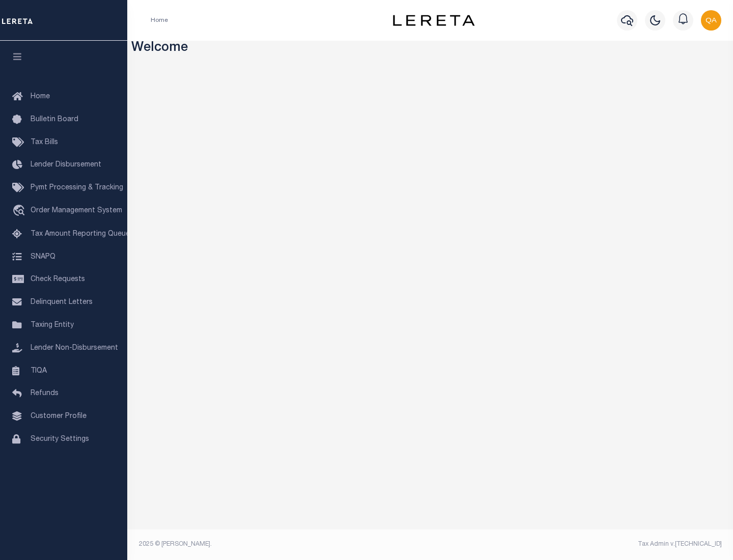  Describe the element at coordinates (76, 211) in the screenshot. I see `span: Order Management System` at that location.